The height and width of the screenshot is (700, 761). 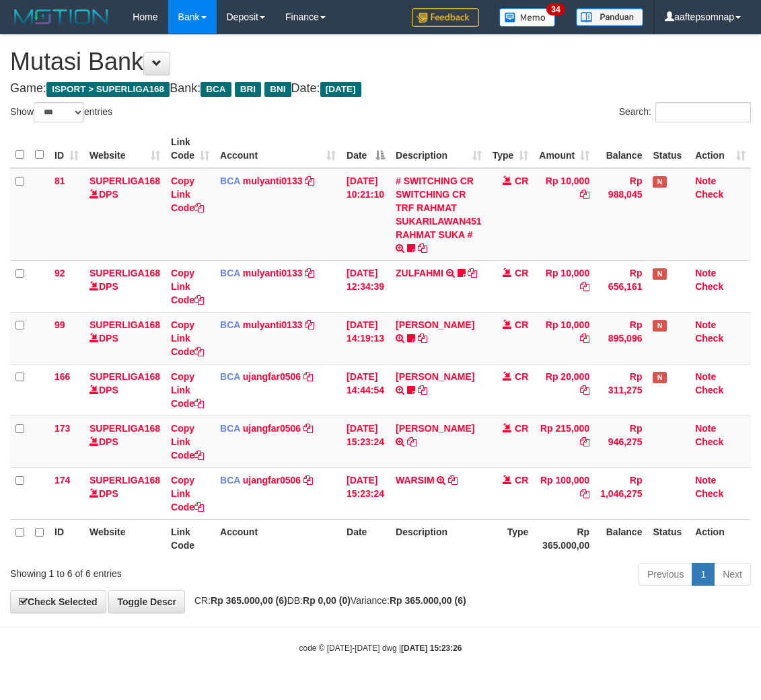 What do you see at coordinates (327, 601) in the screenshot?
I see `span: CR: DB: Variance:` at bounding box center [327, 601].